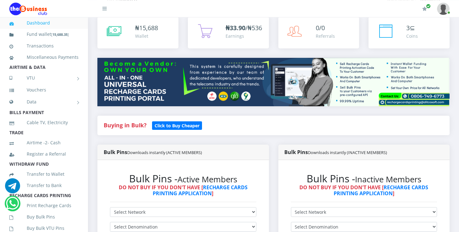  Describe the element at coordinates (44, 23) in the screenshot. I see `a: Dashboard` at that location.